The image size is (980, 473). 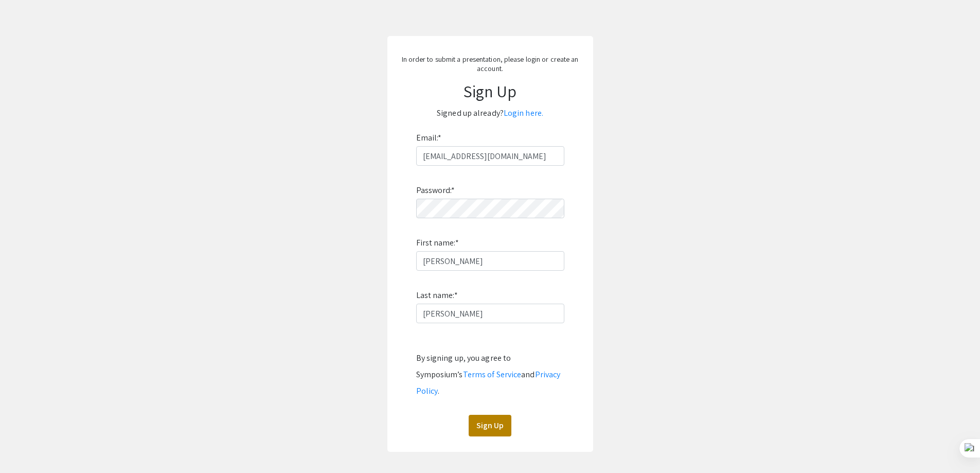 What do you see at coordinates (490, 426) in the screenshot?
I see `button: Sign Up` at bounding box center [490, 426].